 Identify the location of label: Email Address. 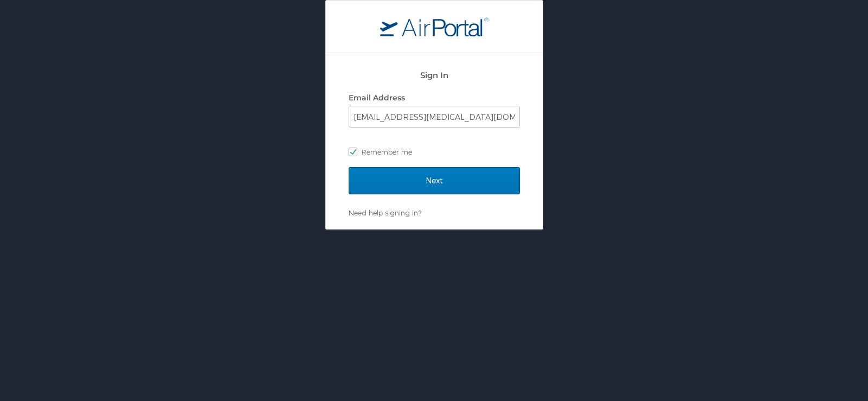
(377, 97).